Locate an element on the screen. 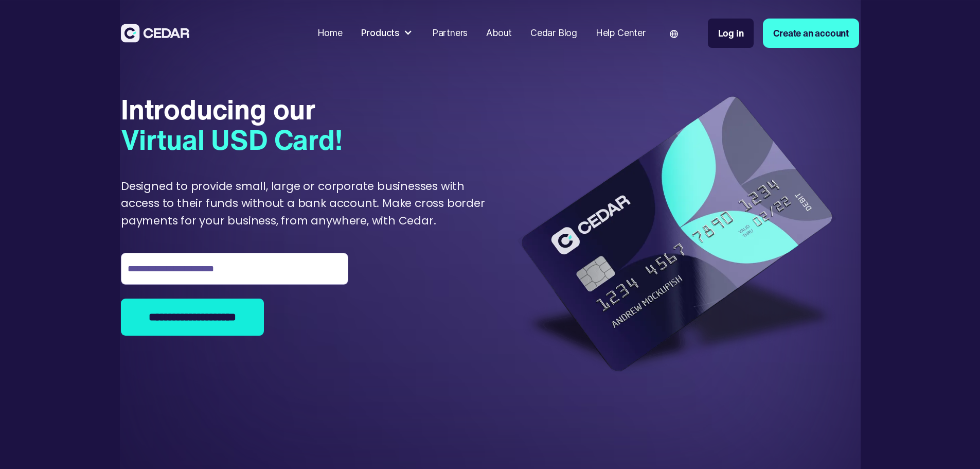  div: Partners is located at coordinates (450, 33).